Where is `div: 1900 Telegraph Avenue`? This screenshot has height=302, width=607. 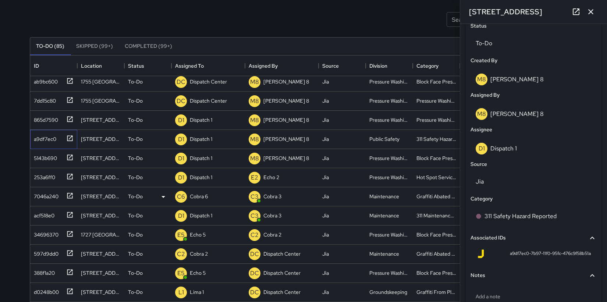
div: 1900 Telegraph Avenue is located at coordinates (101, 292).